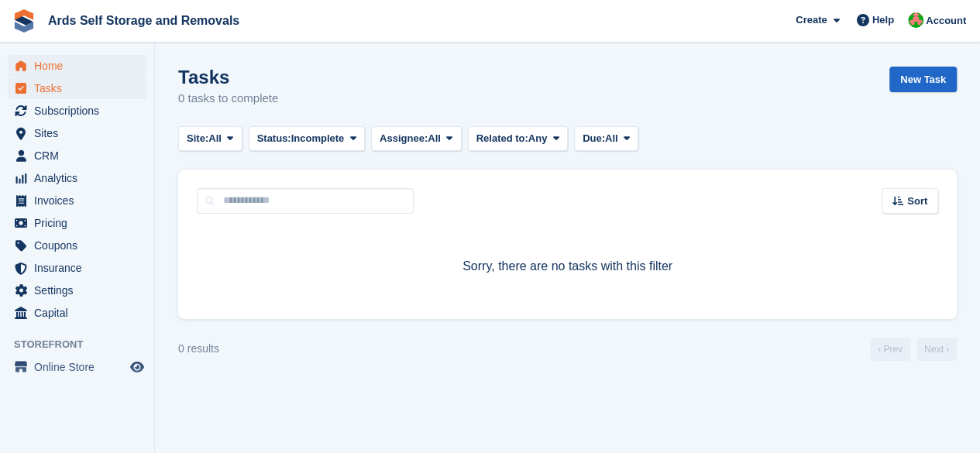 The width and height of the screenshot is (980, 453). What do you see at coordinates (80, 268) in the screenshot?
I see `span: Insurance` at bounding box center [80, 268].